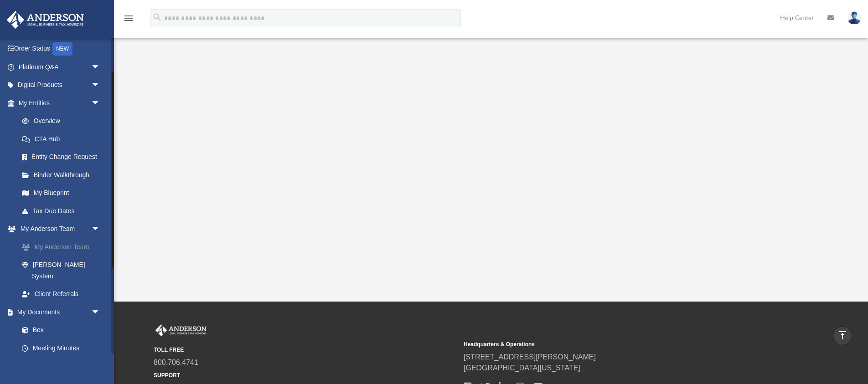 This screenshot has height=384, width=868. Describe the element at coordinates (63, 247) in the screenshot. I see `a: My Anderson Team` at that location.